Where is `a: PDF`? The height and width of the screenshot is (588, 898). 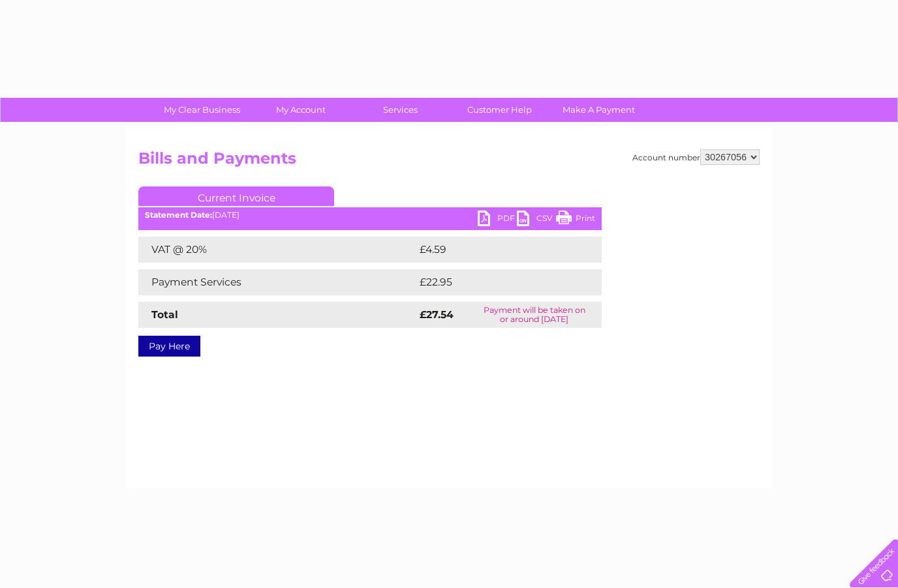
a: PDF is located at coordinates (497, 219).